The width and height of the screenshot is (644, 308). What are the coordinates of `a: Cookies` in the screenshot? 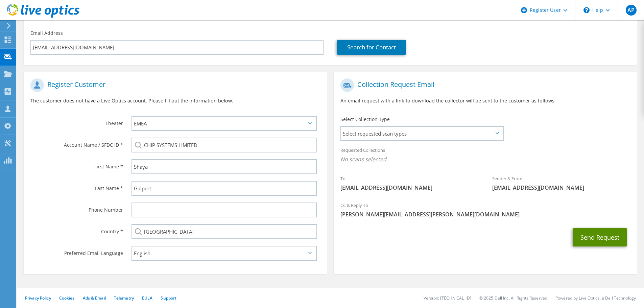 It's located at (67, 298).